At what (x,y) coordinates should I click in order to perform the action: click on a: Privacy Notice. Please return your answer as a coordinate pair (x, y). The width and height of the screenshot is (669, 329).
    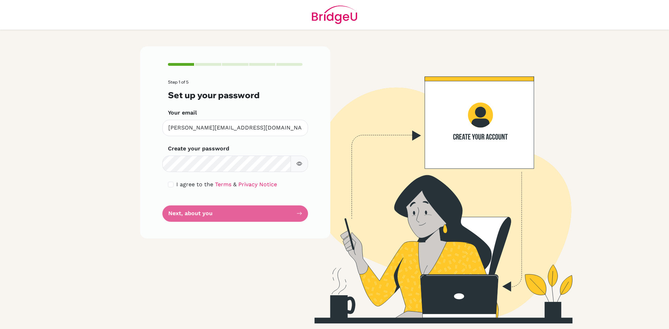
    Looking at the image, I should click on (258, 184).